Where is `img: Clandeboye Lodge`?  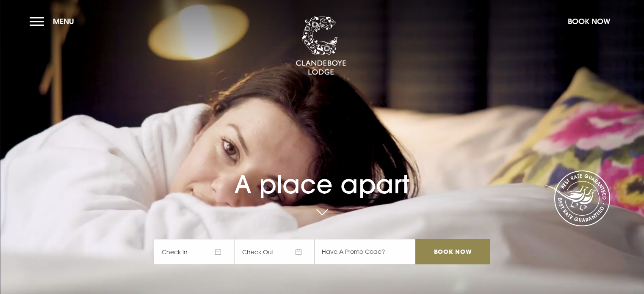
img: Clandeboye Lodge is located at coordinates (321, 46).